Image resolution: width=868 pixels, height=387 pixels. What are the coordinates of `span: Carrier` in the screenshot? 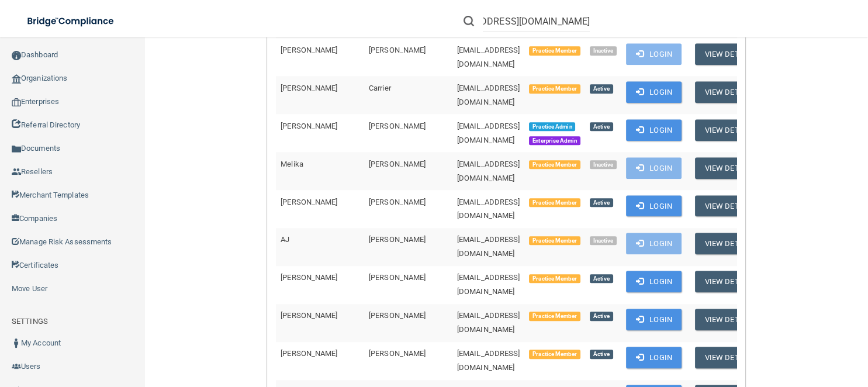 It's located at (380, 88).